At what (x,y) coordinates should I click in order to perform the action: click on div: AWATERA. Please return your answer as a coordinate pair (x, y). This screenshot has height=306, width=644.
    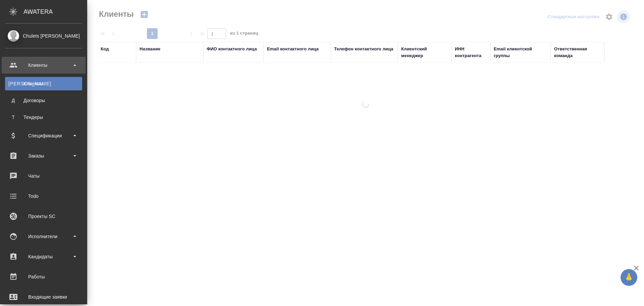
    Looking at the image, I should click on (56, 11).